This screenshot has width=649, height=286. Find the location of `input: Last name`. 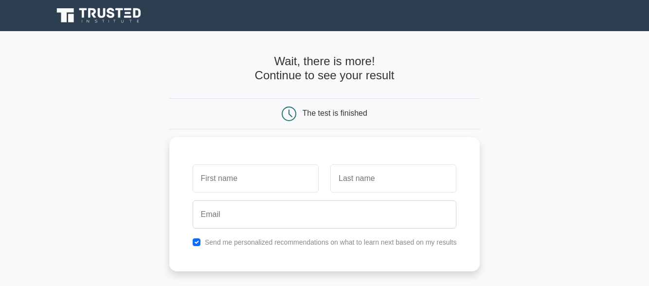

input: Last name is located at coordinates (393, 179).